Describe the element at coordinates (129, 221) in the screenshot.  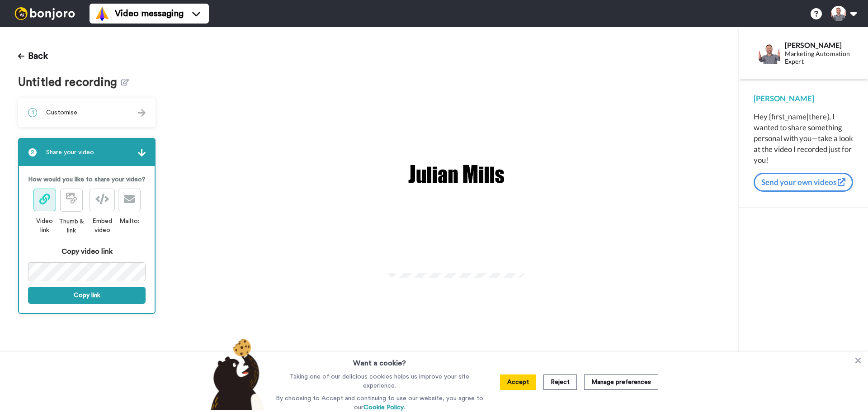
I see `div: Mailto:` at that location.